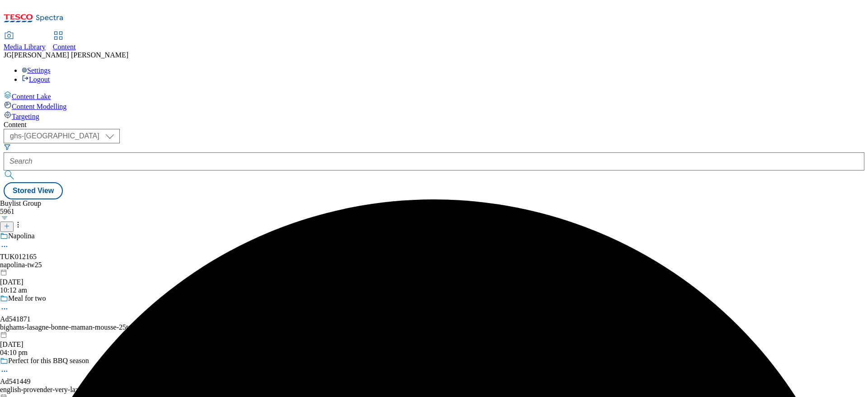  Describe the element at coordinates (434, 125) in the screenshot. I see `div: Content` at that location.